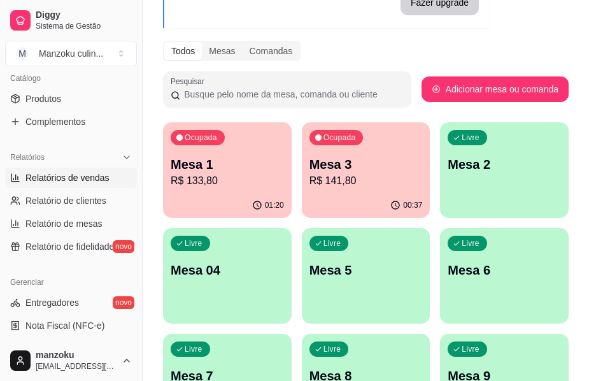  What do you see at coordinates (55, 122) in the screenshot?
I see `span: Complementos` at bounding box center [55, 122].